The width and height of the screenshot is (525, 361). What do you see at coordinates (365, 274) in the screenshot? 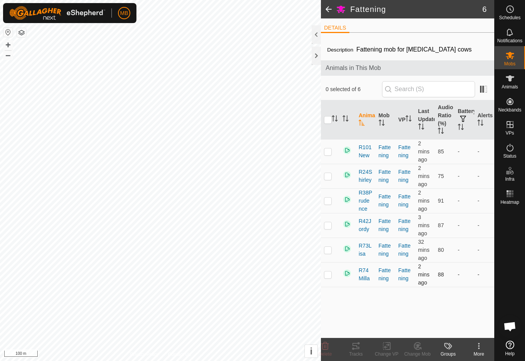
I see `span: R74Milla` at bounding box center [365, 274].